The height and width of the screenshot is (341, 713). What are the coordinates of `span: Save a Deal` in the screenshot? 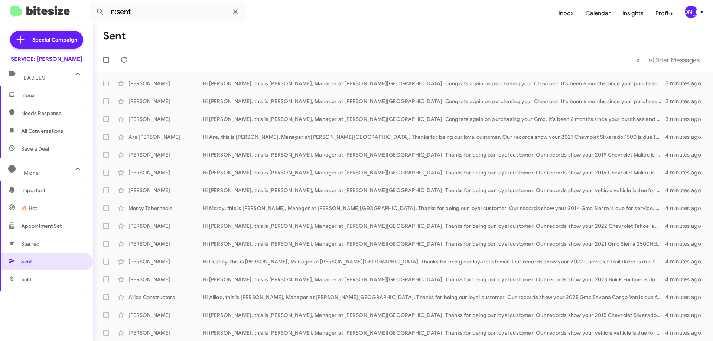 It's located at (35, 149).